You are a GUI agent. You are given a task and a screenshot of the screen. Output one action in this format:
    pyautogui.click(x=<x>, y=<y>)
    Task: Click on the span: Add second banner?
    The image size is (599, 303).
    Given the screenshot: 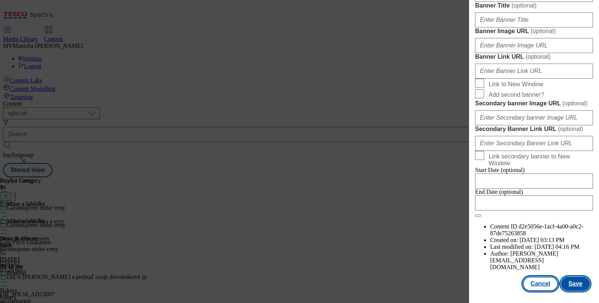 What is the action you would take?
    pyautogui.click(x=517, y=95)
    